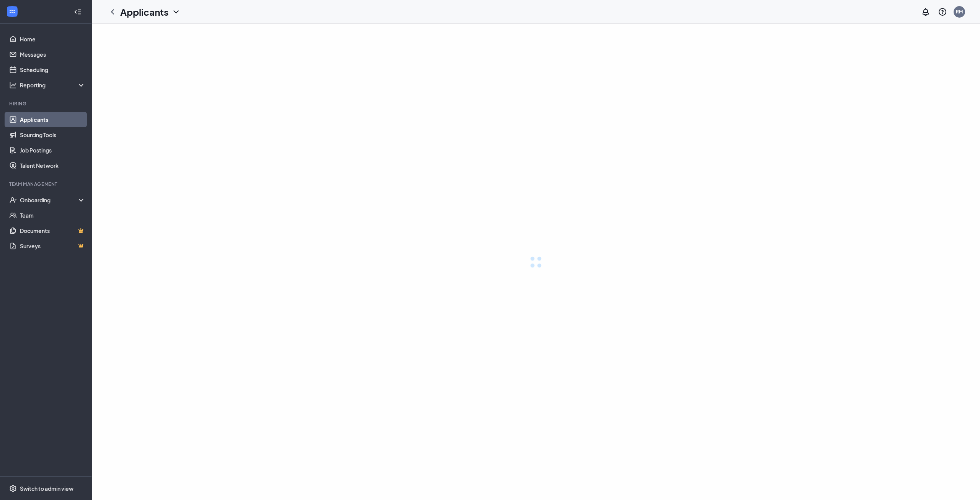 This screenshot has width=980, height=500. Describe the element at coordinates (53, 165) in the screenshot. I see `a: Talent Network` at that location.